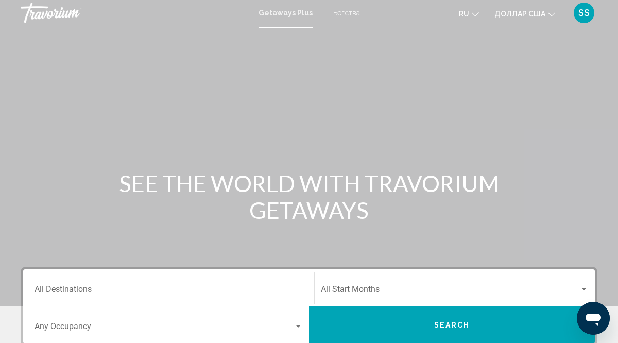  I want to click on a: Getaways Plus, so click(285, 13).